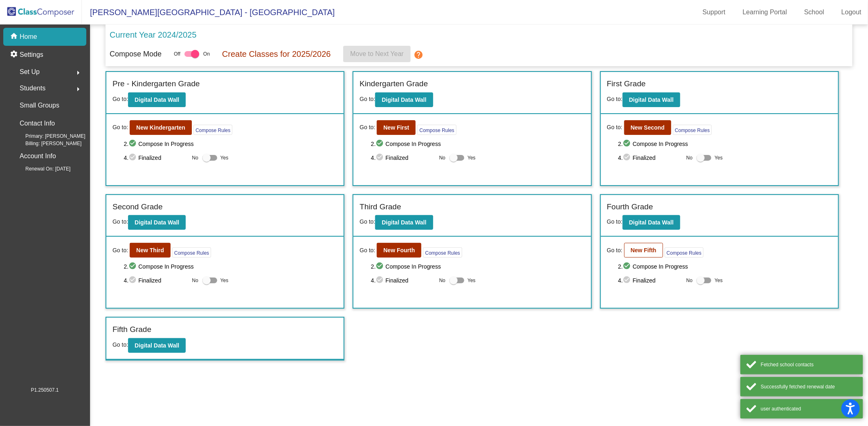  What do you see at coordinates (32, 55) in the screenshot?
I see `p: Settings` at bounding box center [32, 55].